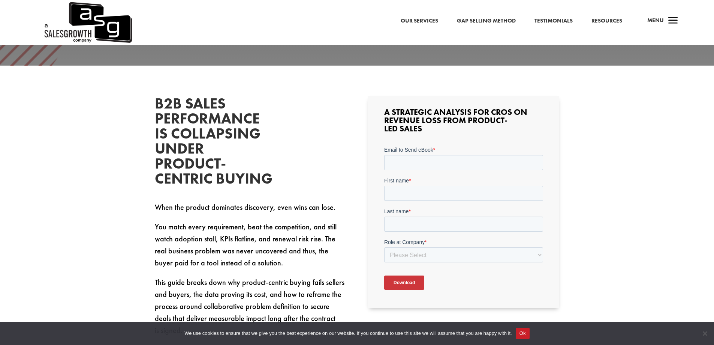 The width and height of the screenshot is (714, 345). I want to click on a: Resources, so click(607, 21).